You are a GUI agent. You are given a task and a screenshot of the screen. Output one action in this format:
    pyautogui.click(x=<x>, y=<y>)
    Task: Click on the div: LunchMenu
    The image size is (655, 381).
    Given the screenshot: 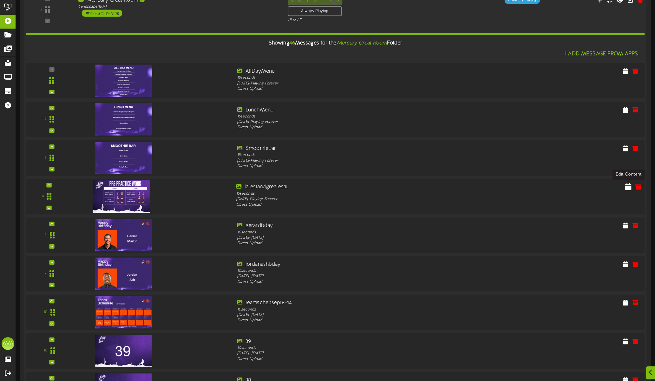 What is the action you would take?
    pyautogui.click(x=361, y=110)
    